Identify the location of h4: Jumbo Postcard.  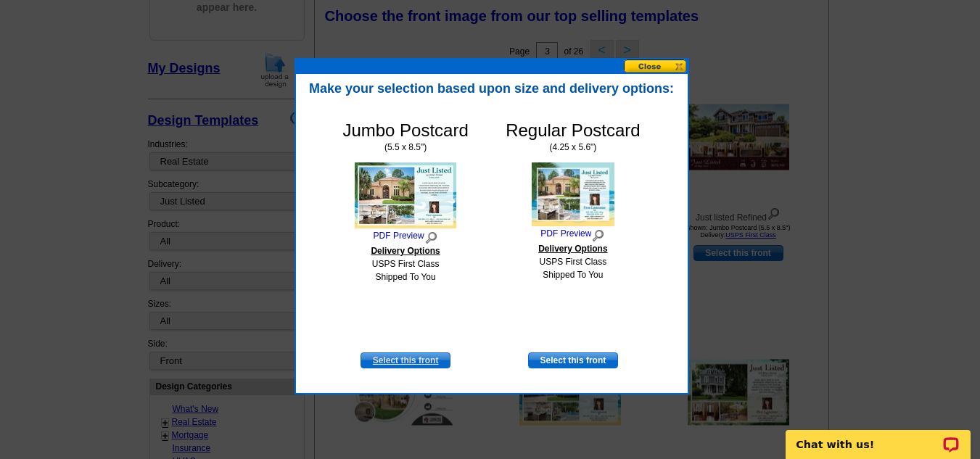
(405, 131).